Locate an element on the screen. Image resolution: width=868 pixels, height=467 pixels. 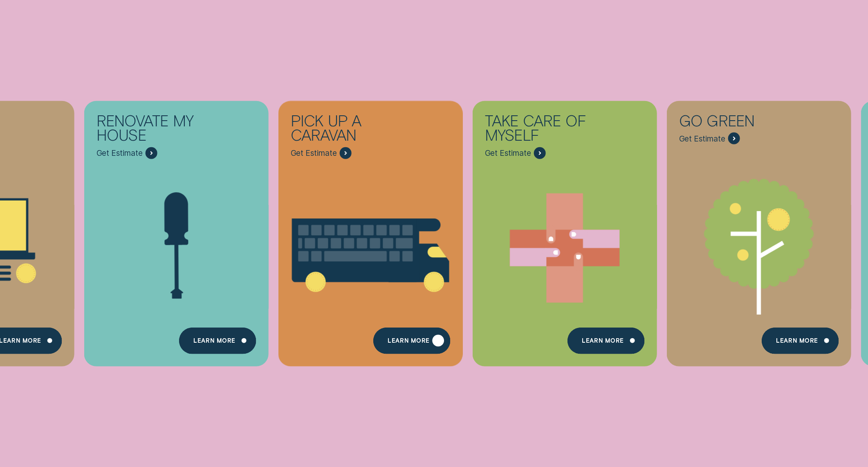
div: Pick up a caravan is located at coordinates (350, 130).